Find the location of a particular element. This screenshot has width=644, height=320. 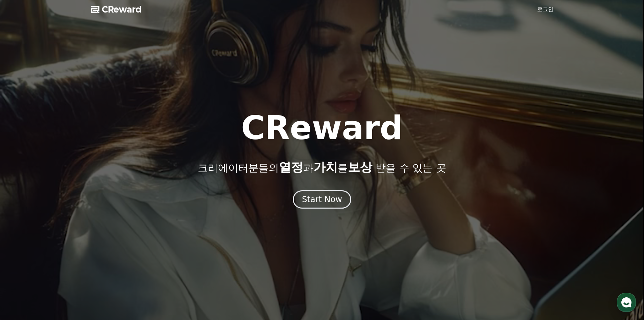

span: 열정 is located at coordinates (291, 167).